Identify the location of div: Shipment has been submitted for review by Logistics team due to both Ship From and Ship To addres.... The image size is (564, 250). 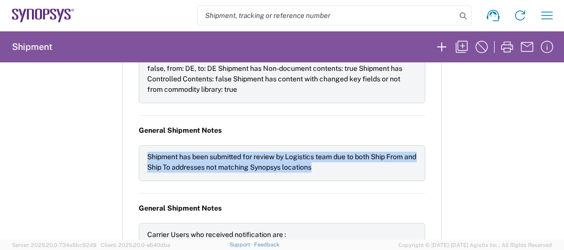
(282, 162).